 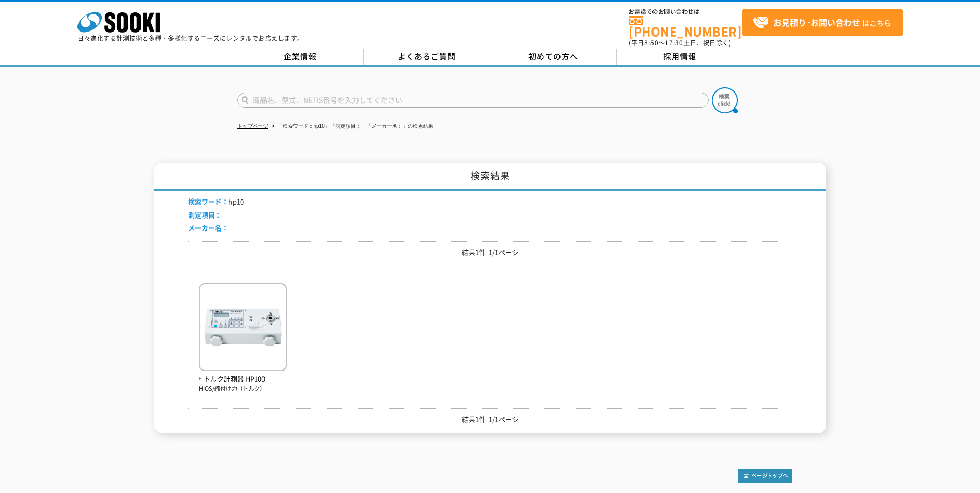 I want to click on span: 8:50, so click(x=651, y=43).